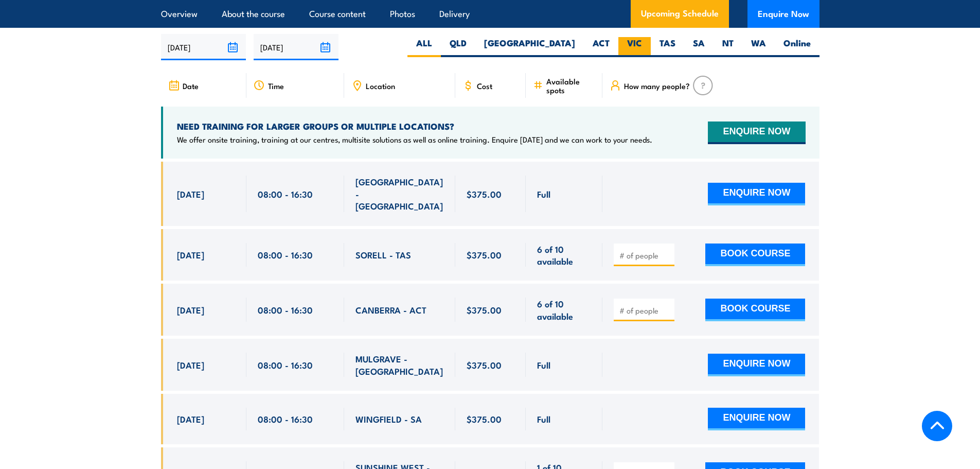 The height and width of the screenshot is (469, 980). I want to click on label: NT, so click(728, 47).